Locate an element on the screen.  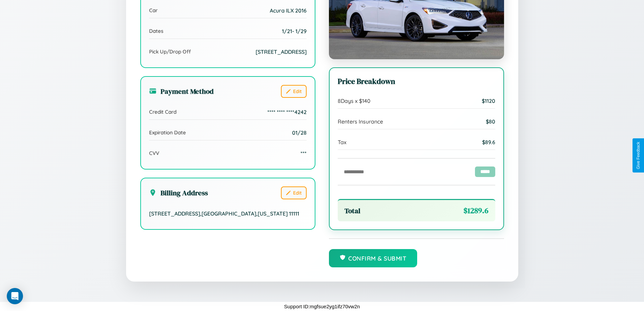
span: 1 / 21 - 1 / 29 is located at coordinates (294, 31).